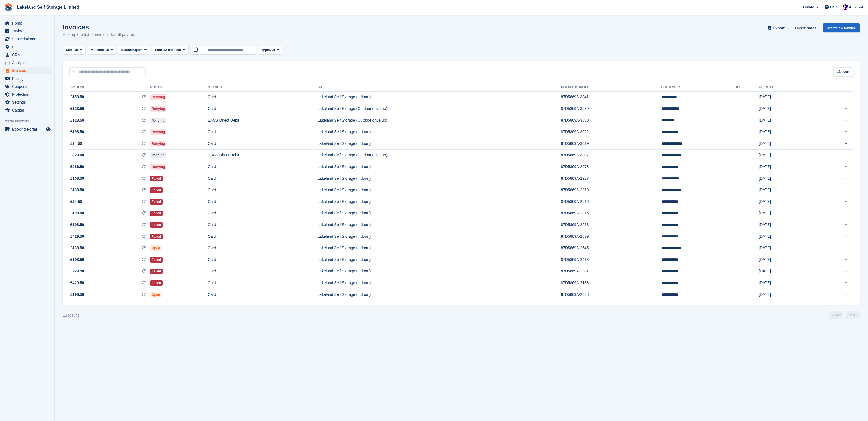 This screenshot has width=868, height=421. Describe the element at coordinates (611, 190) in the screenshot. I see `td: 87D5869A-2919` at that location.